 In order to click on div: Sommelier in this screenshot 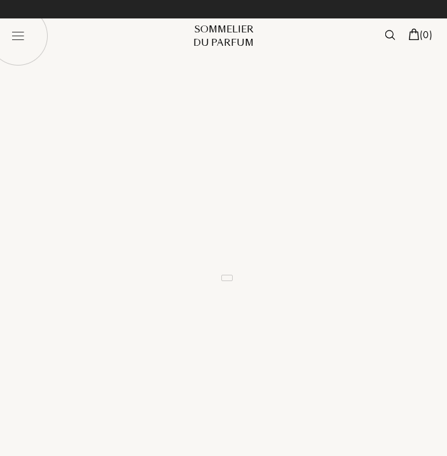, I will do `click(224, 29)`.